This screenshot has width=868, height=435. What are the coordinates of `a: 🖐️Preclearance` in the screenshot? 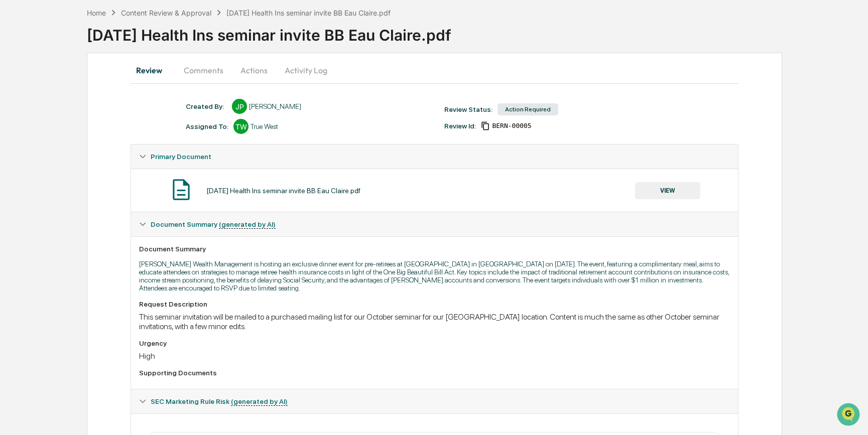 It's located at (37, 131).